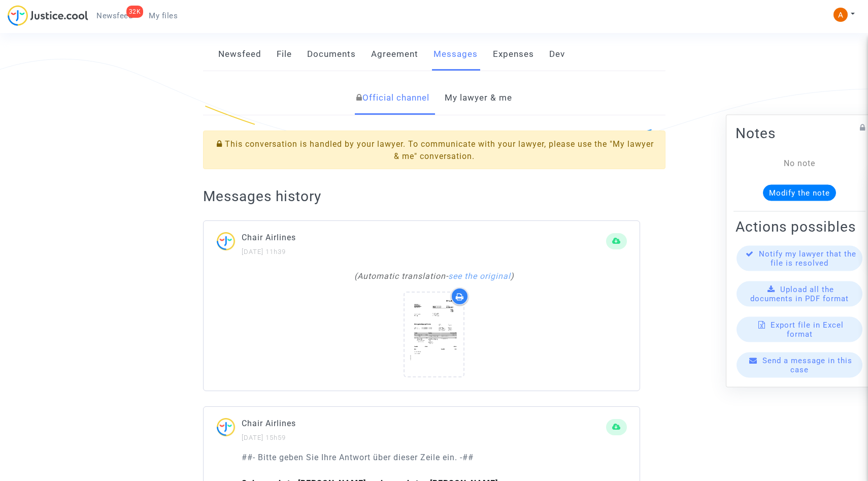 The image size is (868, 481). What do you see at coordinates (114, 16) in the screenshot?
I see `a: 32KNewsfeed` at bounding box center [114, 16].